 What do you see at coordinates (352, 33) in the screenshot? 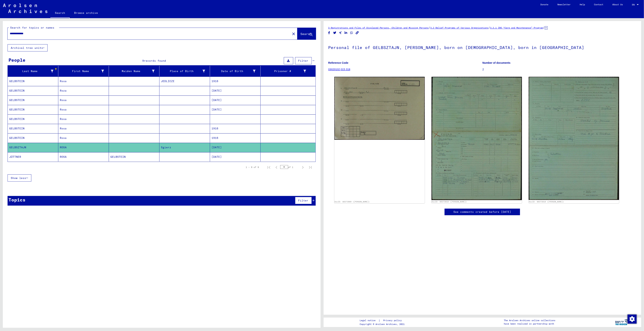
I see `button: Share on WhatsApp` at bounding box center [352, 33].